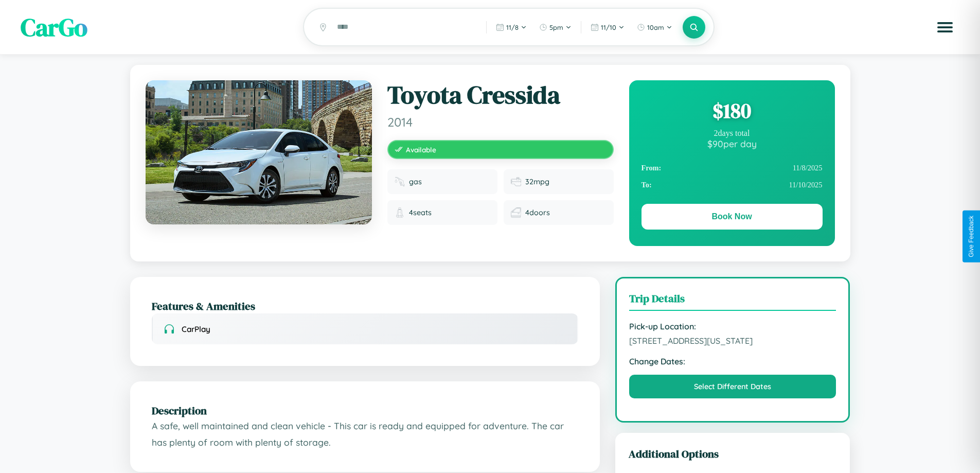 The image size is (980, 473). What do you see at coordinates (646, 185) in the screenshot?
I see `strong: To:` at bounding box center [646, 185].